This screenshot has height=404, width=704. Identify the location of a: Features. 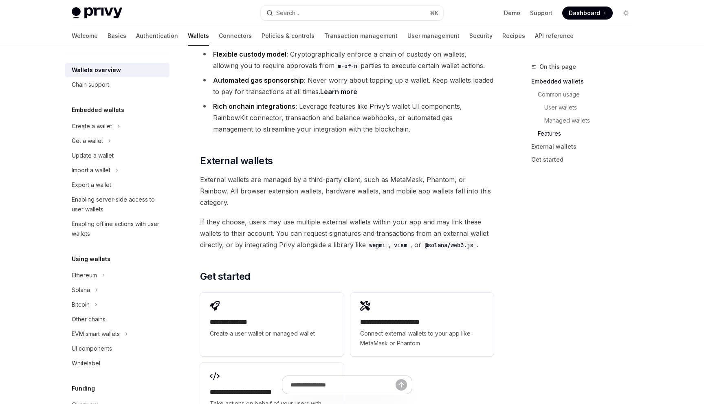
(588, 134).